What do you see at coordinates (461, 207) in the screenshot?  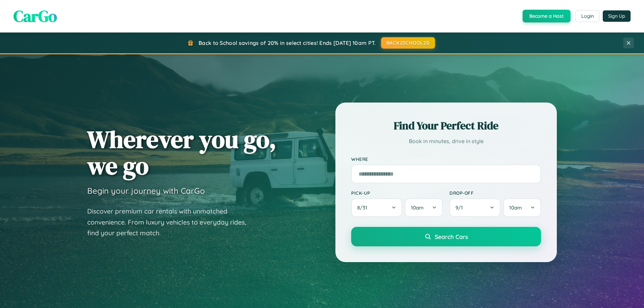 I see `span: 9 / 1` at bounding box center [461, 207].